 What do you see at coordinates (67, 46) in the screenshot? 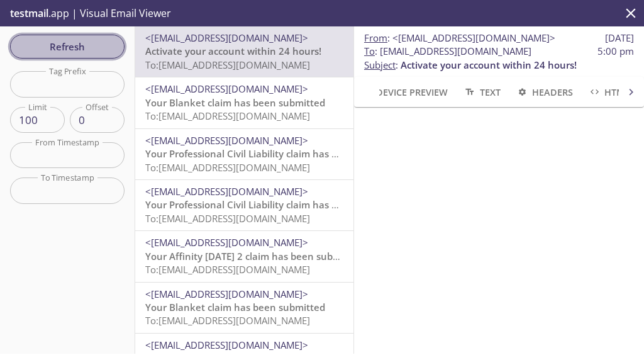
I see `span: Refresh` at bounding box center [67, 46].